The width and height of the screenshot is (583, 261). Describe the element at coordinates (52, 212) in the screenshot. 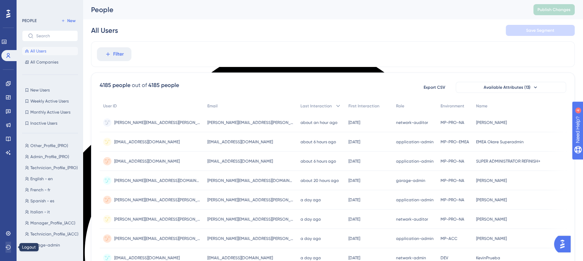

I see `button: Italian - it` at that location.